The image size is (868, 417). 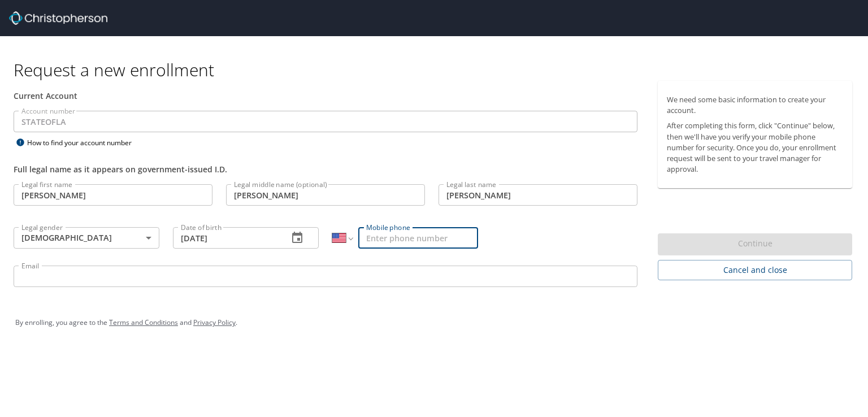 I want to click on h1: Request a new enrollment, so click(x=437, y=70).